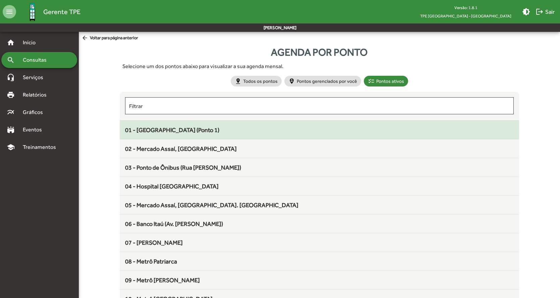 The image size is (560, 298). What do you see at coordinates (41, 147) in the screenshot?
I see `span: Treinamentos` at bounding box center [41, 147].